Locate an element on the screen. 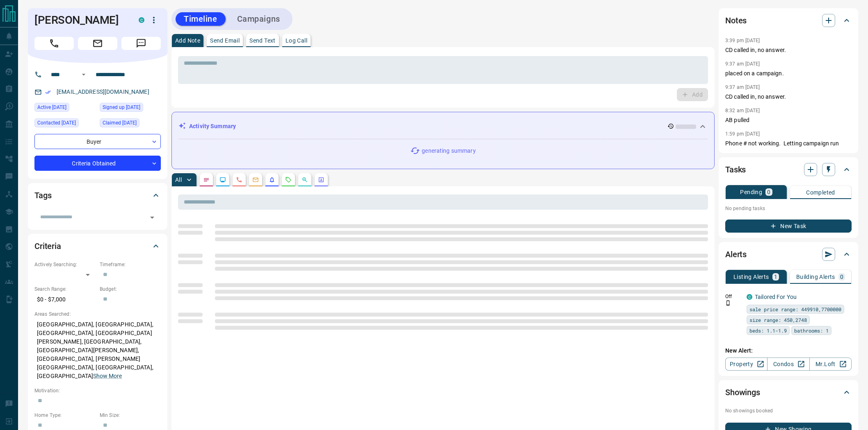 This screenshot has width=868, height=430. p: Off is located at coordinates (733, 297).